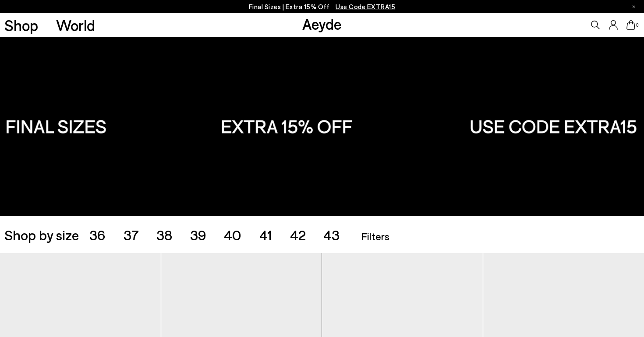 The image size is (644, 337). I want to click on span: 40, so click(233, 235).